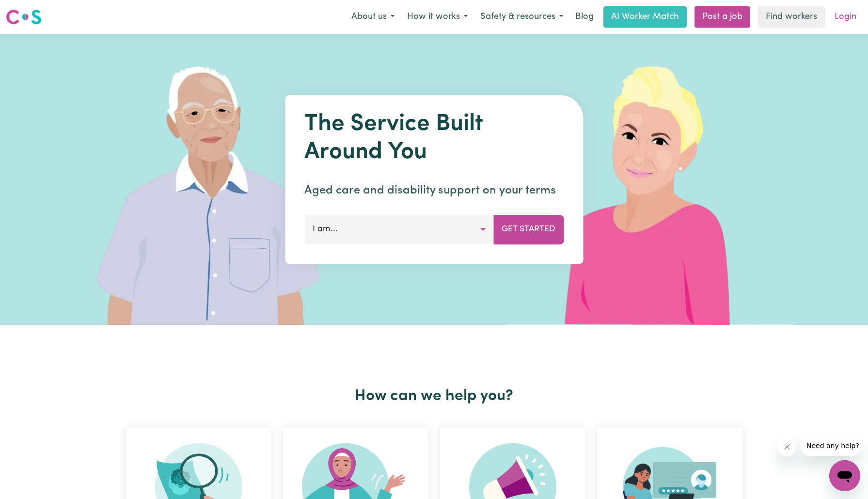  Describe the element at coordinates (399, 229) in the screenshot. I see `button: I am...` at that location.